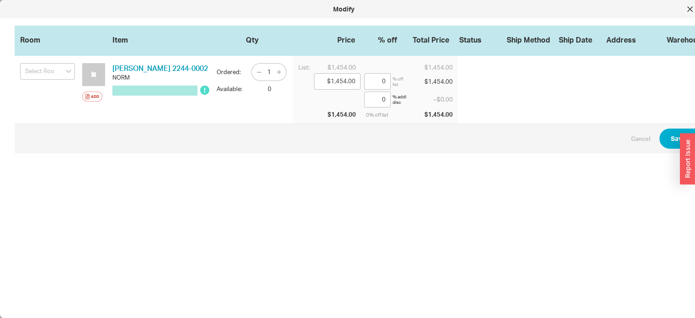 Image resolution: width=695 pixels, height=318 pixels. What do you see at coordinates (304, 67) in the screenshot?
I see `div: List:` at bounding box center [304, 67].